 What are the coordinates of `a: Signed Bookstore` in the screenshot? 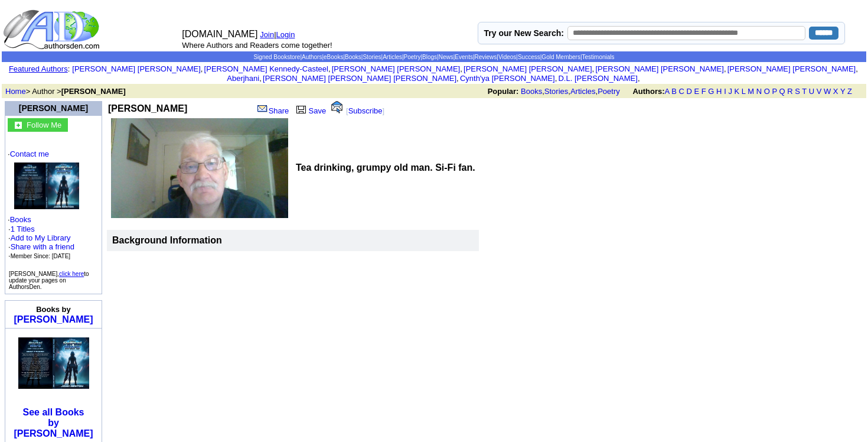 It's located at (276, 57).